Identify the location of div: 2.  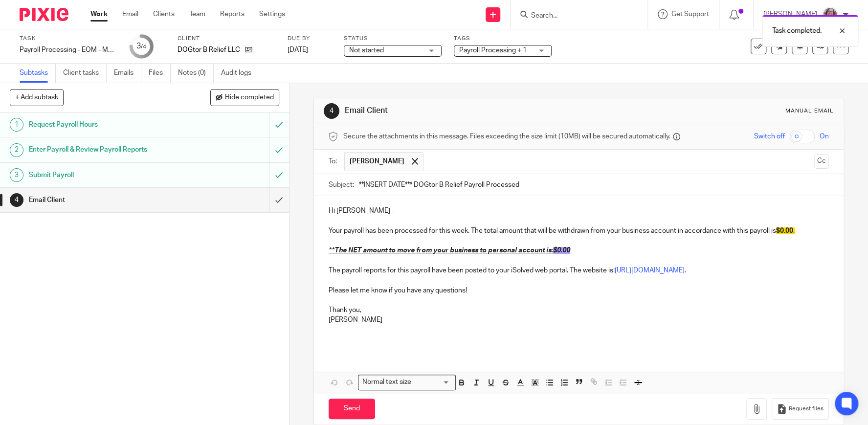
(17, 150).